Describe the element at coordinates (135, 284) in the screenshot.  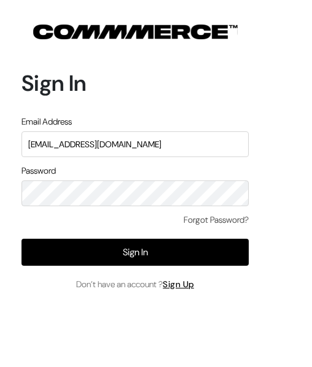
I see `span: Don’t have an account ?` at that location.